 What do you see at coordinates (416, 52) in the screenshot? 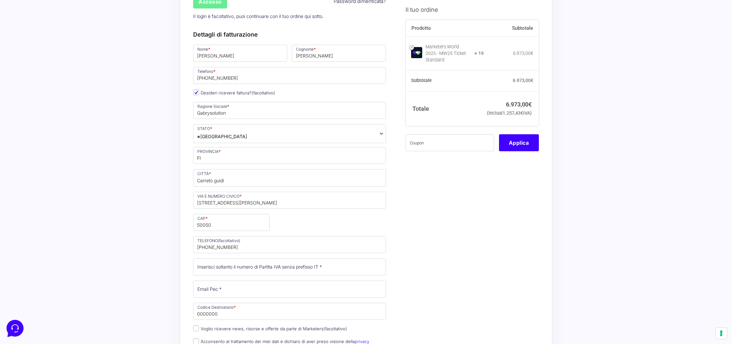
I see `img: Marketers World 2025 - MW25 Ticket Standard` at bounding box center [416, 52].